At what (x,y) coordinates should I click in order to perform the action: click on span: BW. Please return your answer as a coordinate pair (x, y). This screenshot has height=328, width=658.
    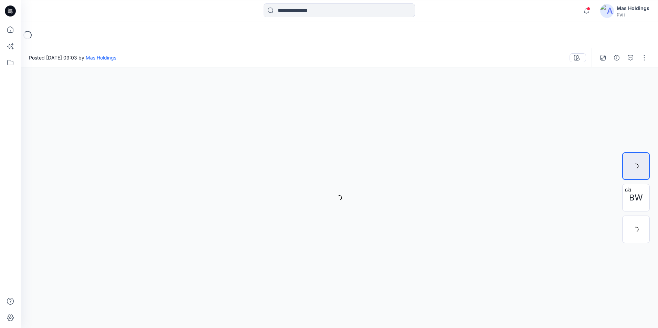
    Looking at the image, I should click on (636, 198).